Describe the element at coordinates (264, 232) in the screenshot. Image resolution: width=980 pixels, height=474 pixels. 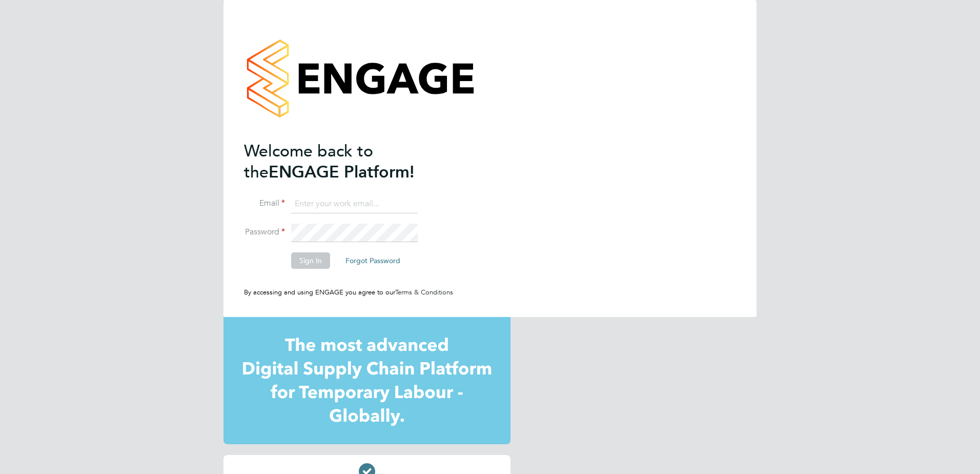
I see `label: Password` at that location.